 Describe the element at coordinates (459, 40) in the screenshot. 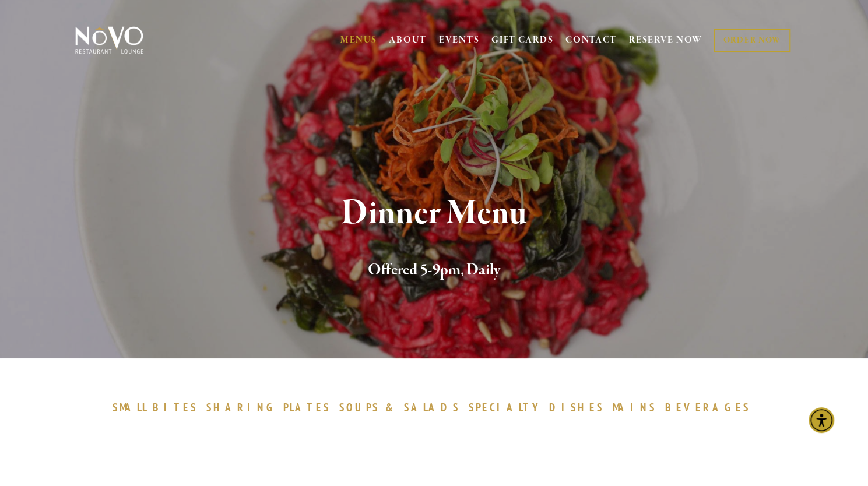

I see `a: EVENTS` at that location.